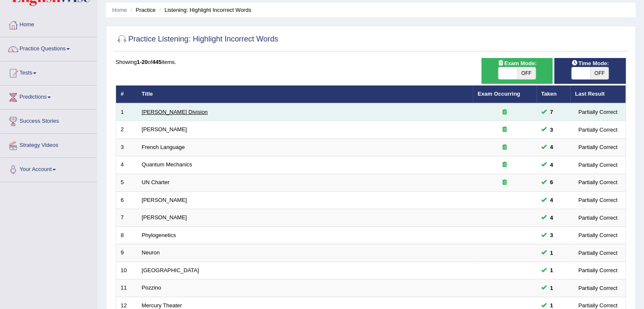 The width and height of the screenshot is (644, 309). I want to click on a: Pozzino, so click(152, 288).